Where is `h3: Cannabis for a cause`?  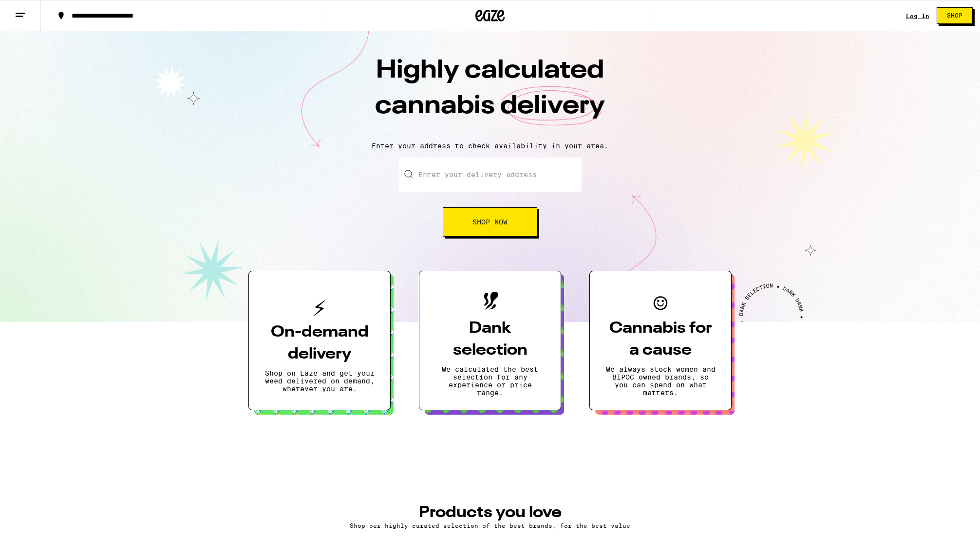 h3: Cannabis for a cause is located at coordinates (661, 340).